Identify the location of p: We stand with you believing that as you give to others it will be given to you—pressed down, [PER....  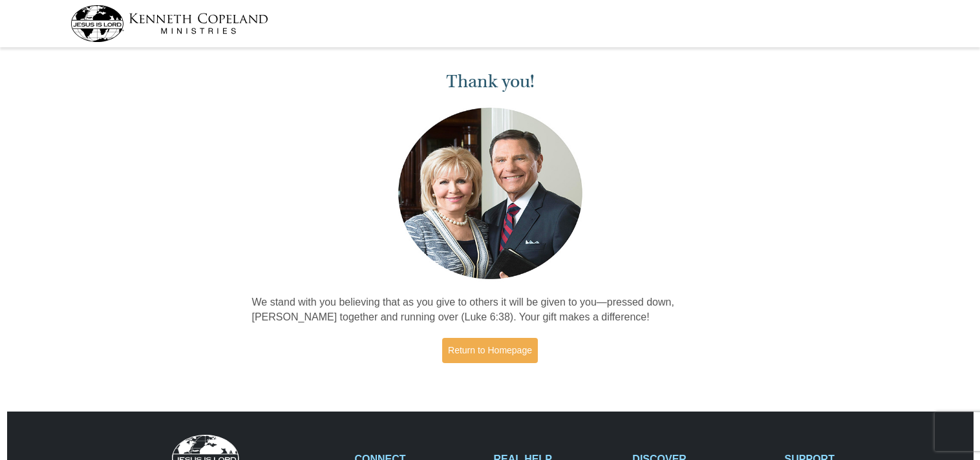
(490, 310).